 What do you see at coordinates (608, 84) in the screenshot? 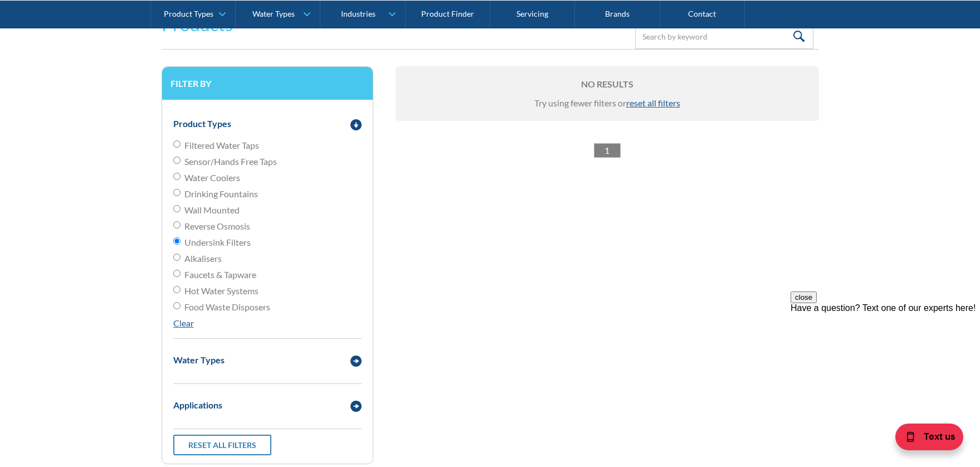
I see `h6: No results` at bounding box center [608, 84].